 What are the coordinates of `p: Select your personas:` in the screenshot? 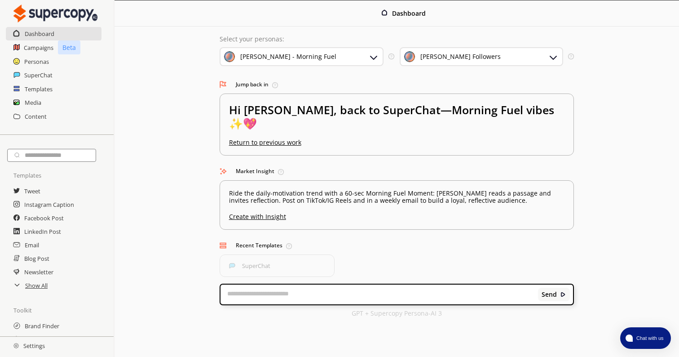 It's located at (397, 39).